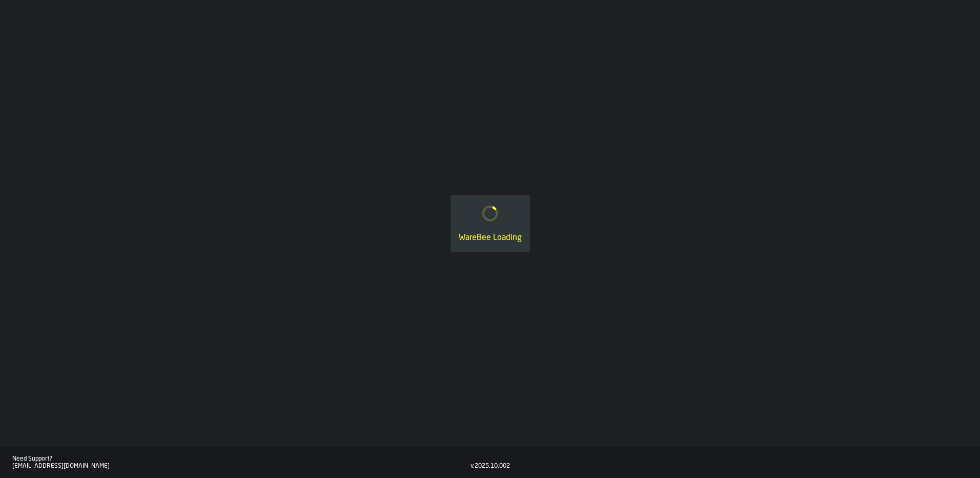 Image resolution: width=980 pixels, height=478 pixels. I want to click on div: v., so click(473, 466).